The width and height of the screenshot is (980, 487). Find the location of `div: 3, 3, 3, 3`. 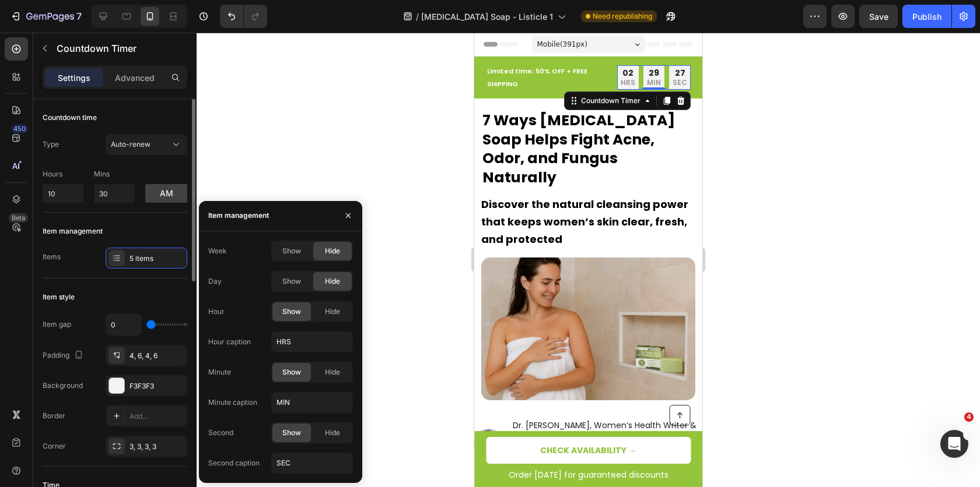

div: 3, 3, 3, 3 is located at coordinates (157, 447).